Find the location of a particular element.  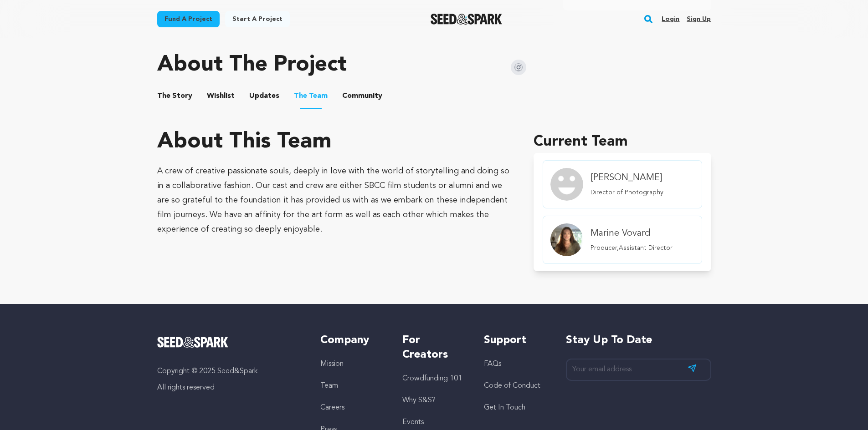

input: Your email address is located at coordinates (638, 370).